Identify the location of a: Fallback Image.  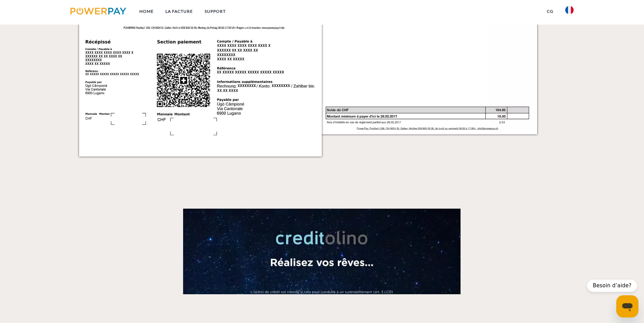
(322, 251).